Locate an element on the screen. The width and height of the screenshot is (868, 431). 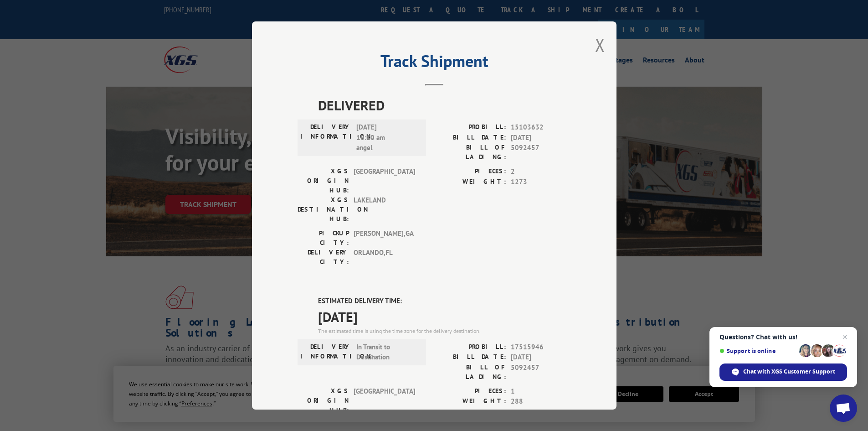
span: 17515946 is located at coordinates (541, 347).